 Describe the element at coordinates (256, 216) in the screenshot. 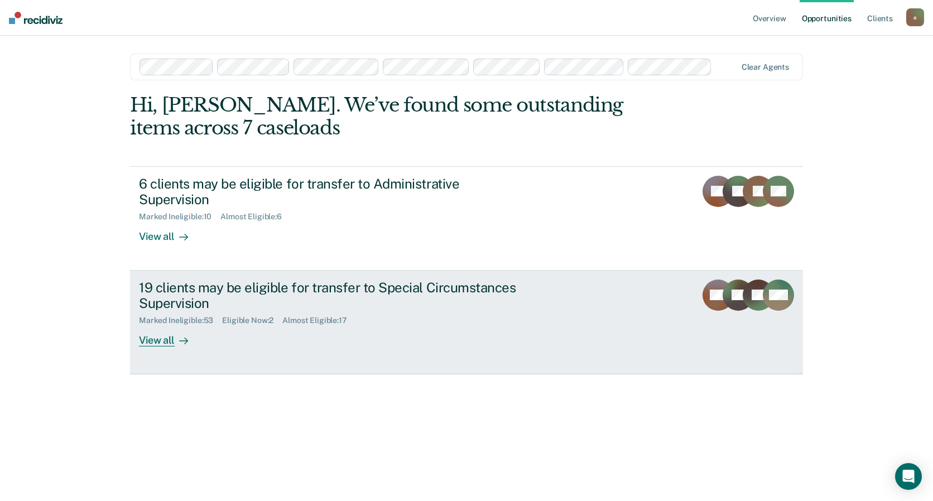

I see `div: Almost Eligible : 6` at that location.